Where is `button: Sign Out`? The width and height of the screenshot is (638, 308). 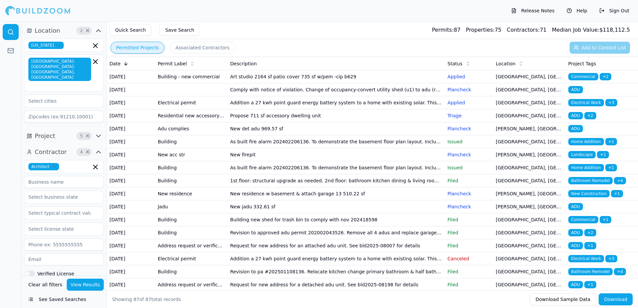 button: Sign Out is located at coordinates (614, 11).